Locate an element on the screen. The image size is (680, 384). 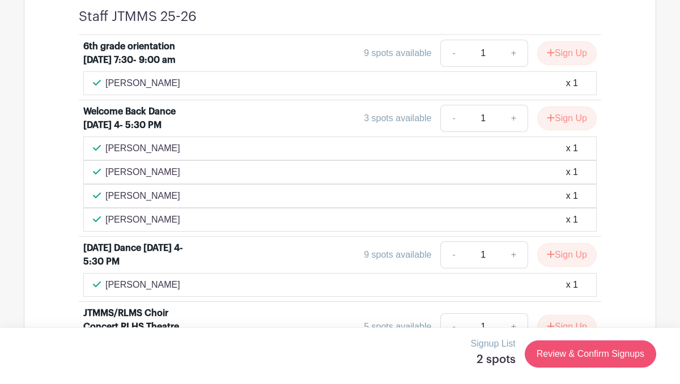
a: Review & Confirm Signups is located at coordinates (590, 354).